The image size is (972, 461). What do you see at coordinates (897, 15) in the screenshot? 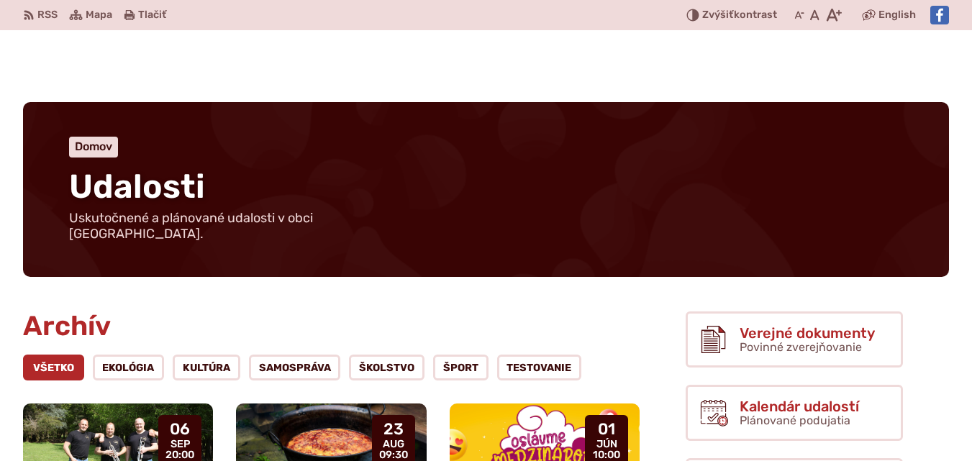
I see `a: English` at bounding box center [897, 15].